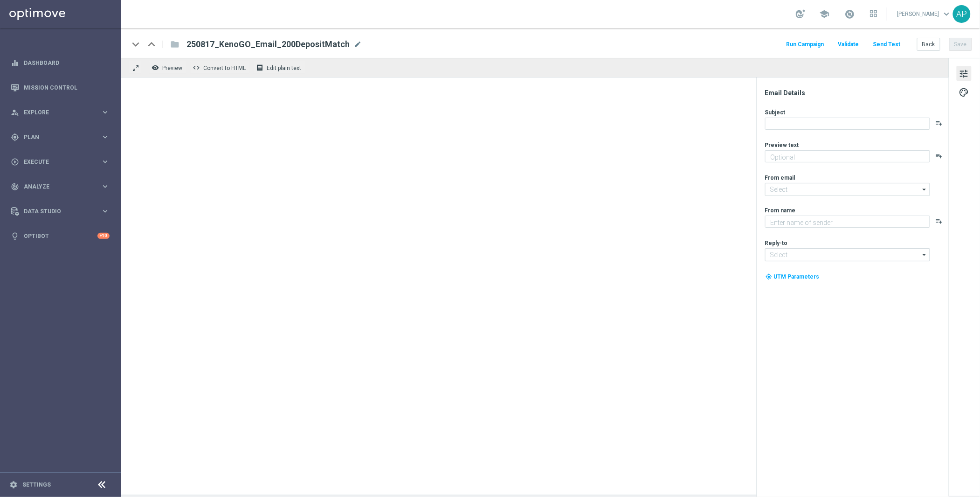 This screenshot has height=497, width=980. Describe the element at coordinates (848, 44) in the screenshot. I see `button: Validate` at that location.